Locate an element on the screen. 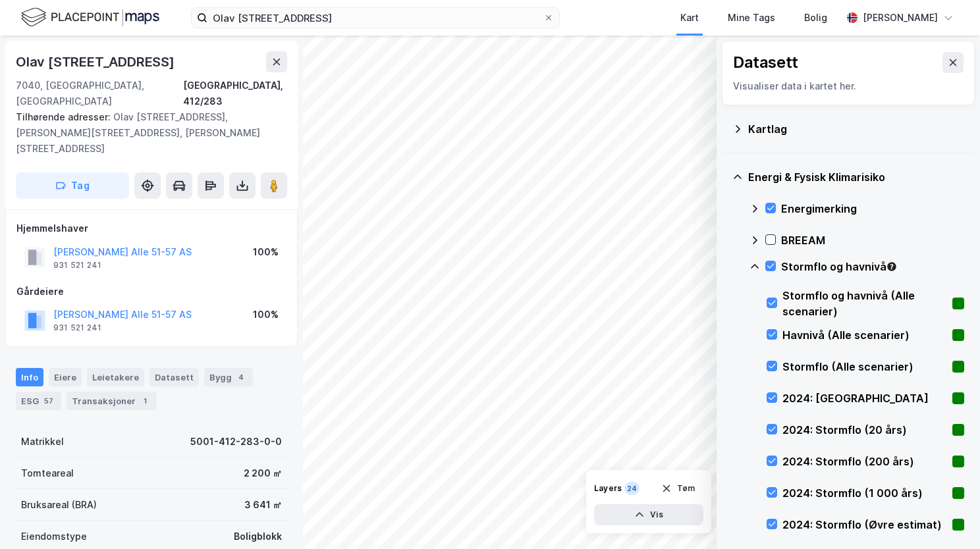 The image size is (980, 549). div: 2 200 ㎡ is located at coordinates (263, 473).